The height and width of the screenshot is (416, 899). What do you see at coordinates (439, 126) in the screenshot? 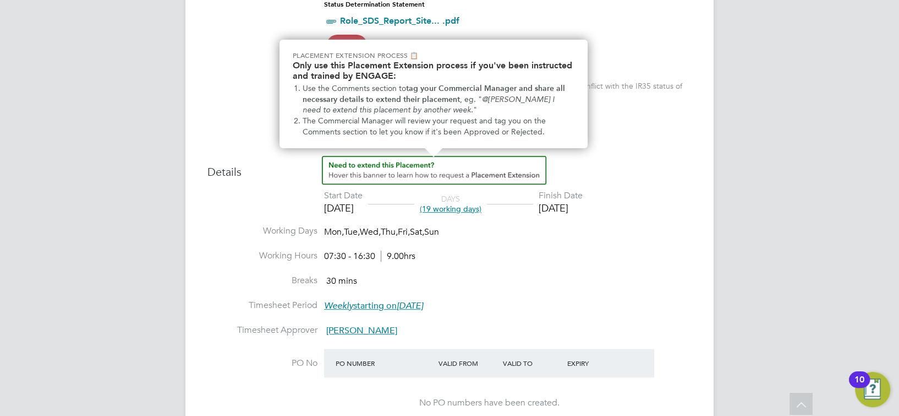
I see `li: The Commercial Manager will review your request and tag you on the Comments section to let you kn...` at bounding box center [439, 126].